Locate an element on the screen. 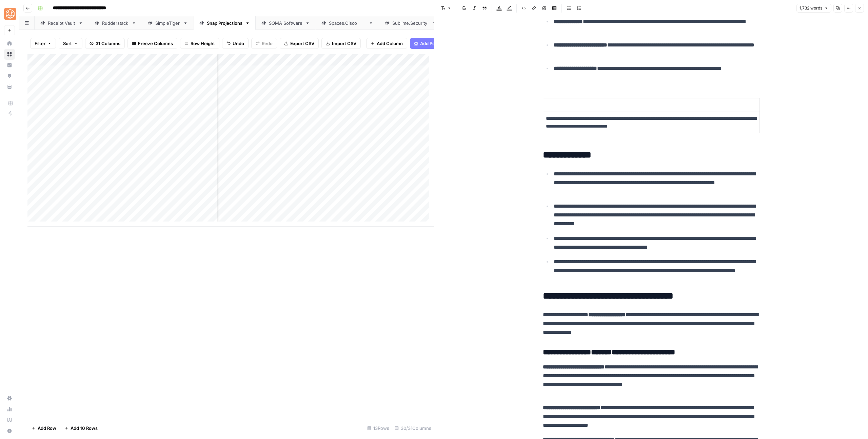 The height and width of the screenshot is (439, 868). button: Help + Support is located at coordinates (10, 431).